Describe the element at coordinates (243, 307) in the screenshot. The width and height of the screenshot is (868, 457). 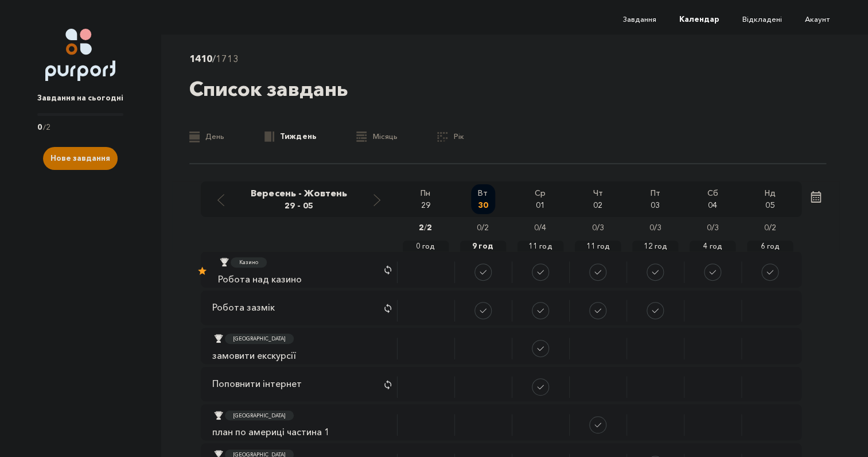
I see `a: Робота зазмік` at that location.